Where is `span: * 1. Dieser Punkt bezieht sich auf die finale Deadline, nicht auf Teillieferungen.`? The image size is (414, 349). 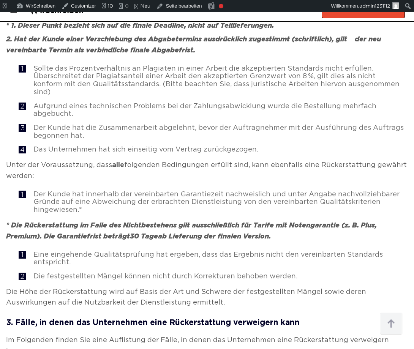
span: * 1. Dieser Punkt bezieht sich auf die finale Deadline, nicht auf Teillieferungen. is located at coordinates (140, 26).